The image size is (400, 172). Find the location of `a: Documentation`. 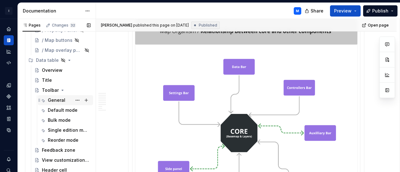

a: Documentation is located at coordinates (9, 40).